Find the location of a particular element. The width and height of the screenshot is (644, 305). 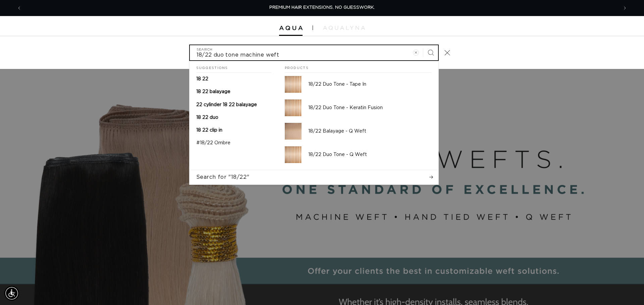

button: Close is located at coordinates (447, 53).